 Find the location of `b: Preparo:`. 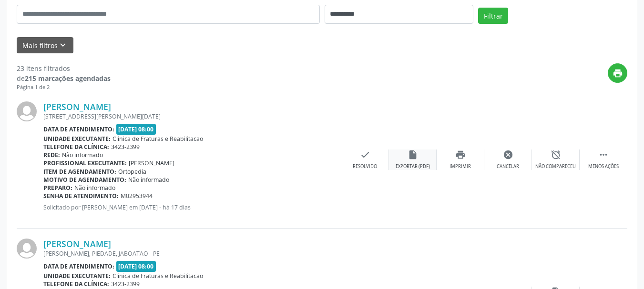

b: Preparo: is located at coordinates (58, 187).